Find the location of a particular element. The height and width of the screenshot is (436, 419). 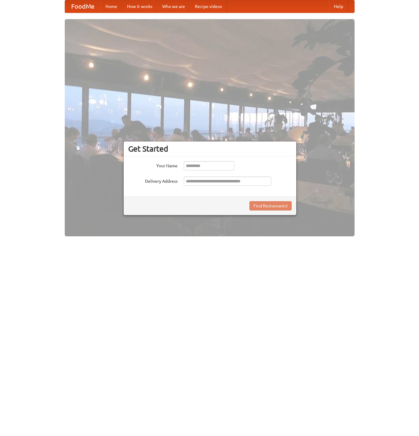

a: Recipe videos is located at coordinates (208, 6).